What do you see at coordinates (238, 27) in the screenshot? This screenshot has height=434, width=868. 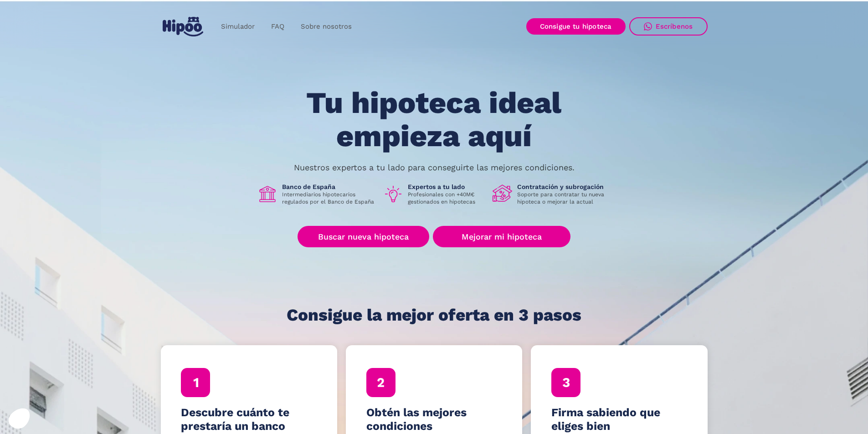 I see `a: Simulador` at bounding box center [238, 27].